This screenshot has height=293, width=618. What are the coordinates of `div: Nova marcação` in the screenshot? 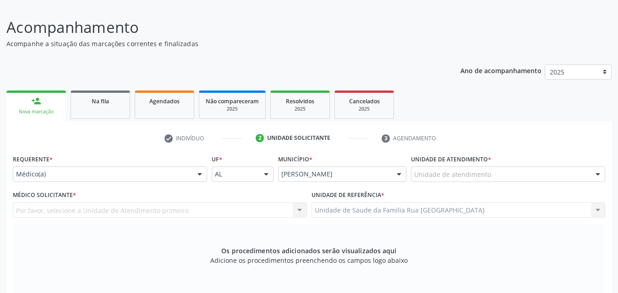 It's located at (36, 112).